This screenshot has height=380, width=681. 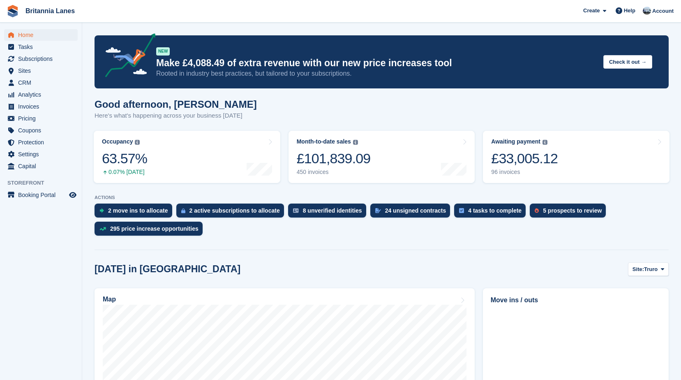 I want to click on span: Create, so click(x=591, y=11).